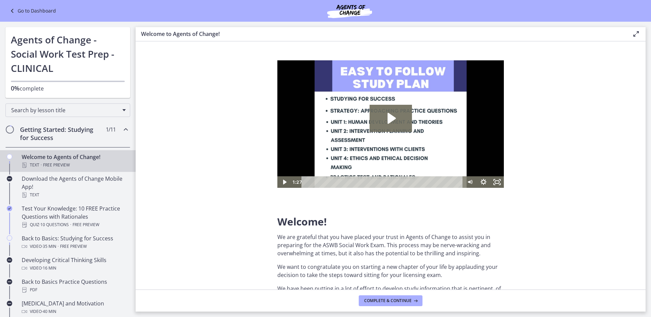 This screenshot has width=651, height=317. What do you see at coordinates (54, 225) in the screenshot?
I see `span: · 10 Questions` at bounding box center [54, 225].